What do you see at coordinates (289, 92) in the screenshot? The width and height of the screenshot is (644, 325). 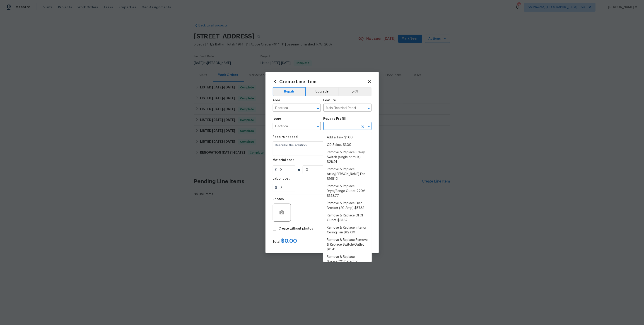 I see `button: Repair` at bounding box center [289, 92].